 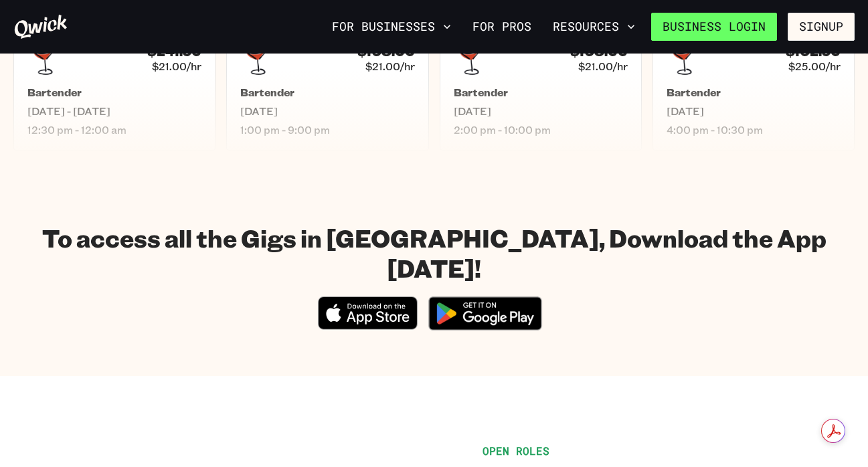 I want to click on span: 4:00 pm - 10:30 pm, so click(x=754, y=130).